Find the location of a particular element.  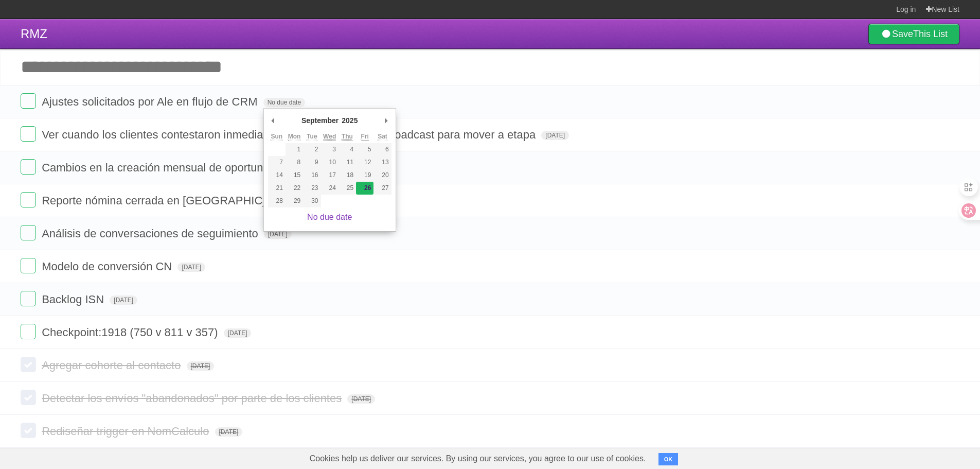

button: 17 is located at coordinates (330, 175).